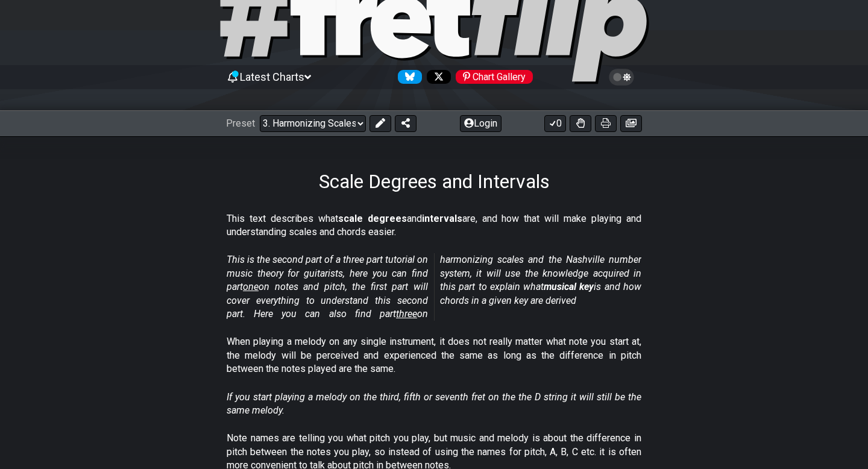  I want to click on span: Latest Charts, so click(272, 76).